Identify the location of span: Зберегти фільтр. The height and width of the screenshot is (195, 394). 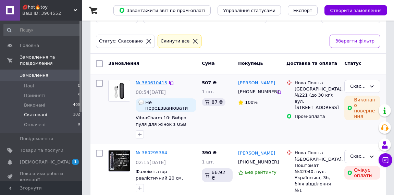
(355, 41).